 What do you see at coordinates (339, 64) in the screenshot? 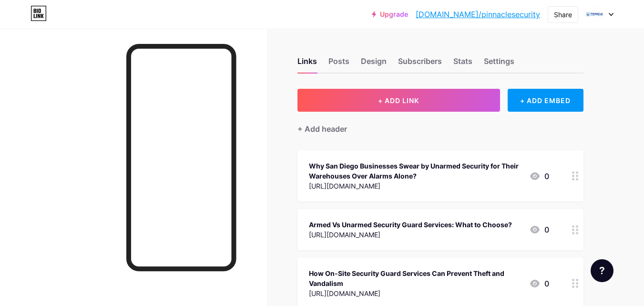
I see `div: Posts` at bounding box center [339, 64].